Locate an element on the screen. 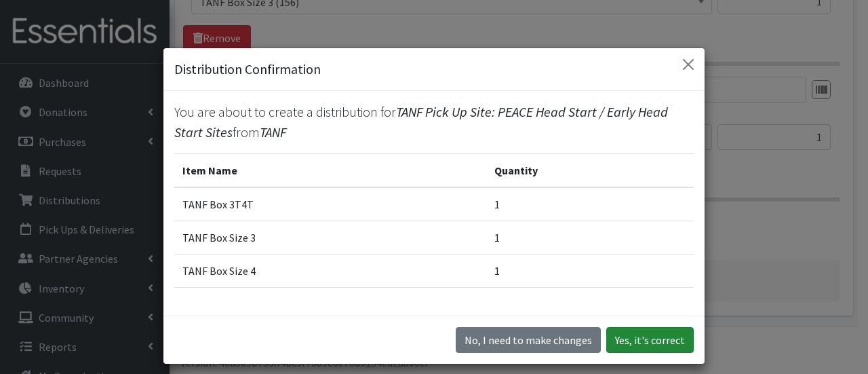 Image resolution: width=868 pixels, height=374 pixels. th: Item Name is located at coordinates (330, 171).